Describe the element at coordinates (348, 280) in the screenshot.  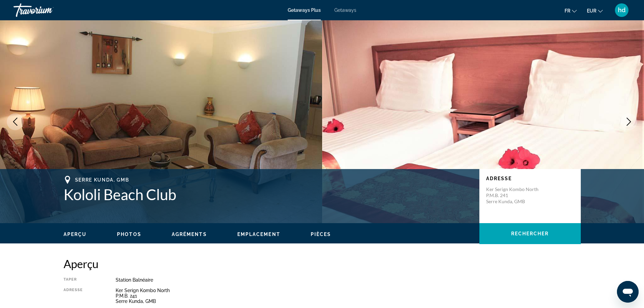
I see `div: Station balnéaire` at that location.